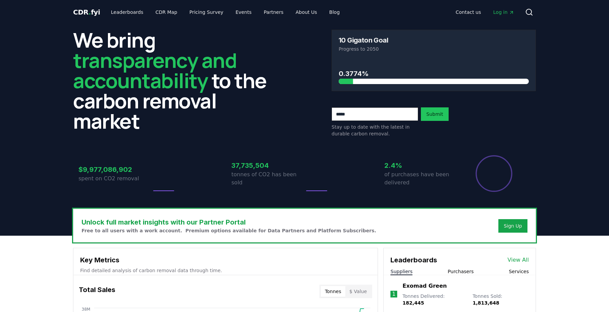 The width and height of the screenshot is (609, 312). I want to click on p: 1, so click(393, 294).